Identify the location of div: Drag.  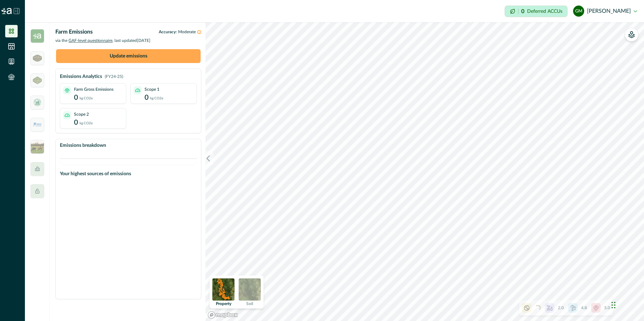
(614, 305).